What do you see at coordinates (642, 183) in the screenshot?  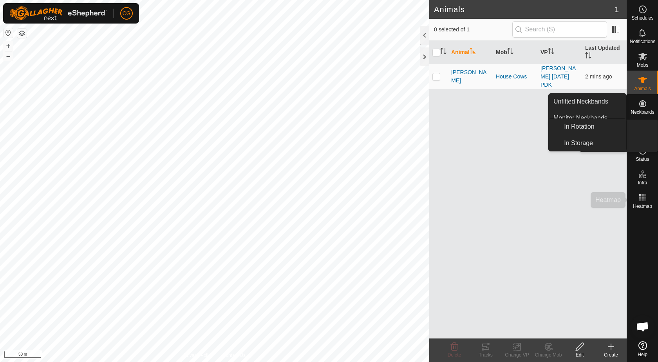 I see `span: Infra` at bounding box center [642, 183].